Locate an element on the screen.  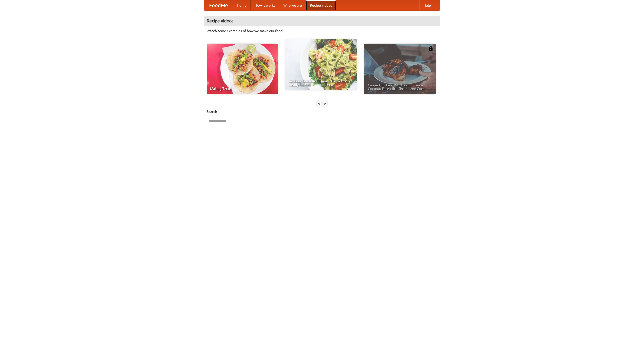
p: Watch some examples of how we make our food! is located at coordinates (322, 31).